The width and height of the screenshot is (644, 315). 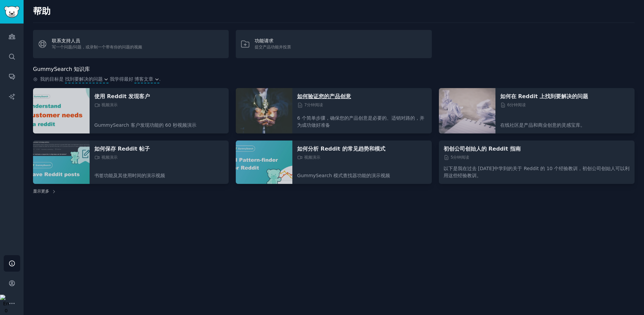 What do you see at coordinates (362, 149) in the screenshot?
I see `p: 如何分析 Reddit 的常见趋势和模式` at bounding box center [362, 149].